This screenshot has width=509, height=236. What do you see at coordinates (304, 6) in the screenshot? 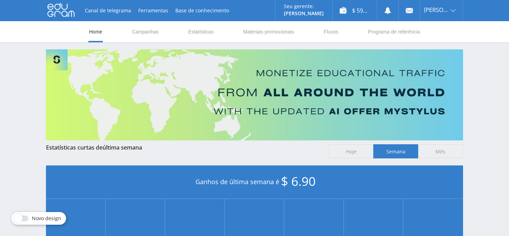
I see `p: Seu gerente:` at bounding box center [304, 6].